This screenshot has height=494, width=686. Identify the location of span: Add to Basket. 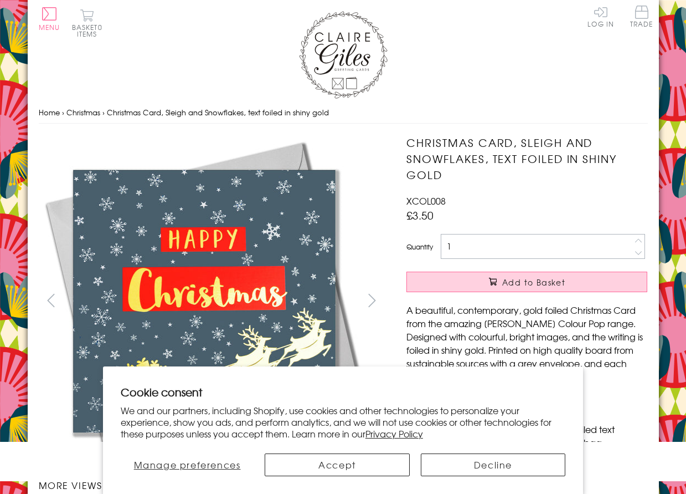
(534, 282).